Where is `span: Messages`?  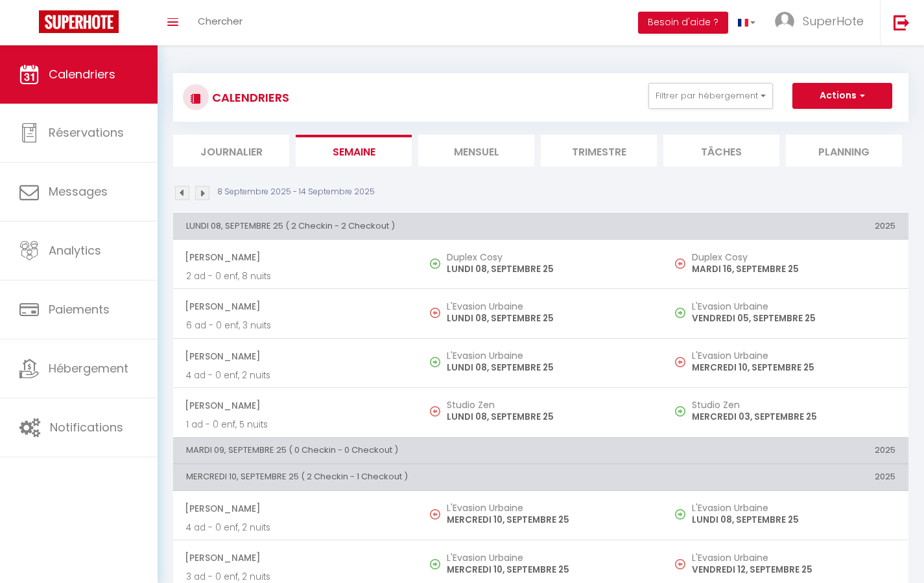 span: Messages is located at coordinates (78, 191).